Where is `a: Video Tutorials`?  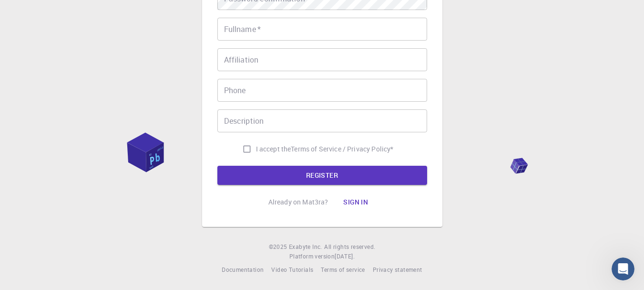
a: Video Tutorials is located at coordinates (292, 270).